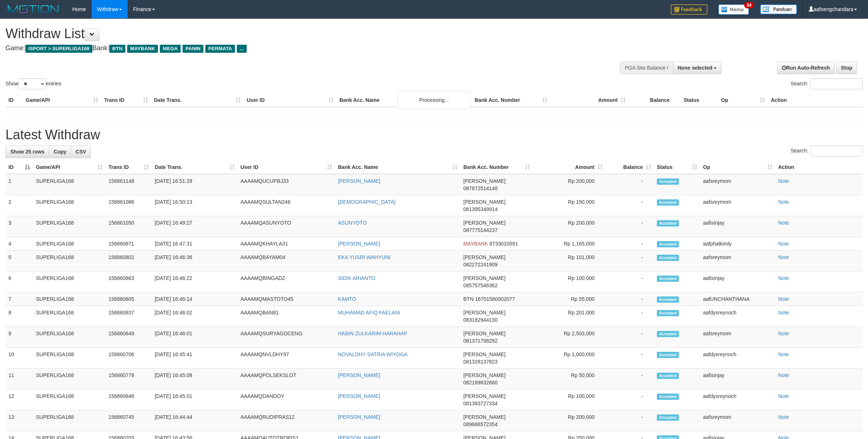 This screenshot has width=868, height=439. I want to click on td: Rp 200,000, so click(569, 185).